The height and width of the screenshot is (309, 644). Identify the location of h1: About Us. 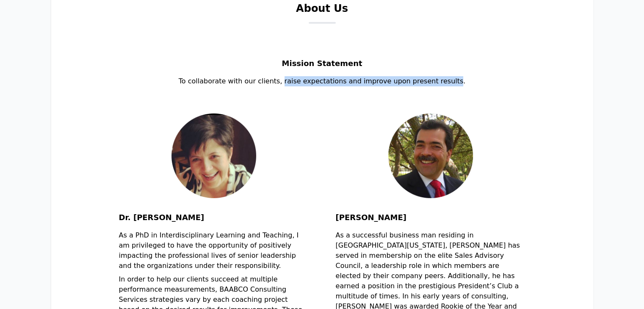
(322, 12).